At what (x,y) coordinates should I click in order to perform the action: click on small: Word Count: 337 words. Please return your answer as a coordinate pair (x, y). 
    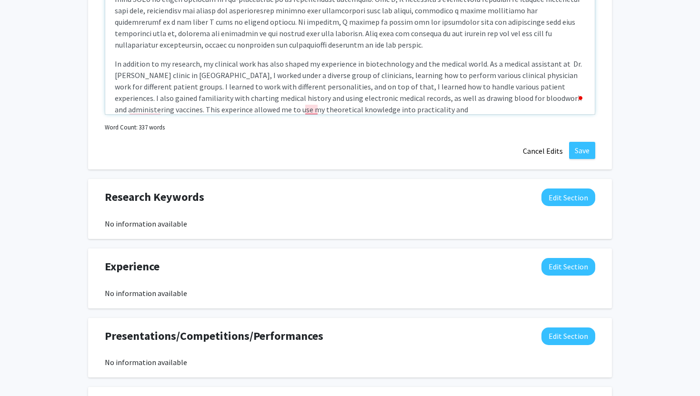
    Looking at the image, I should click on (135, 127).